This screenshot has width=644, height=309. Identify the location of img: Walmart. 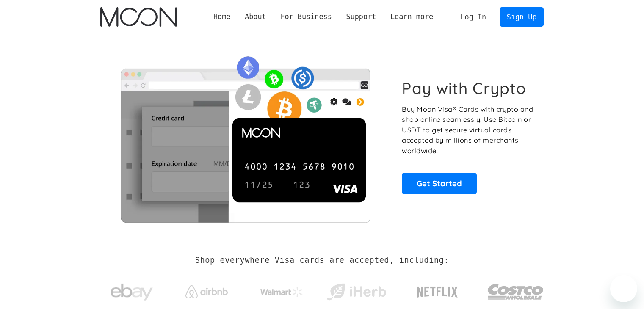
(282, 292).